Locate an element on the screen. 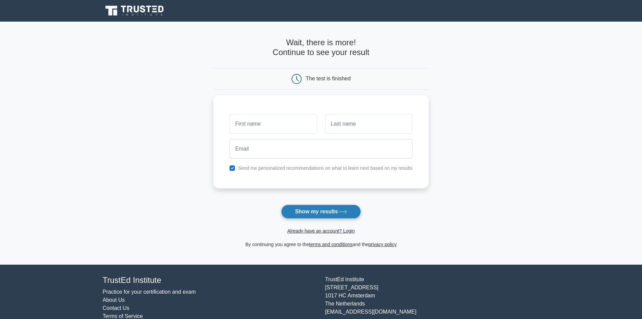 This screenshot has height=319, width=642. h4: Wait, there is more! Continue to see your result is located at coordinates (321, 48).